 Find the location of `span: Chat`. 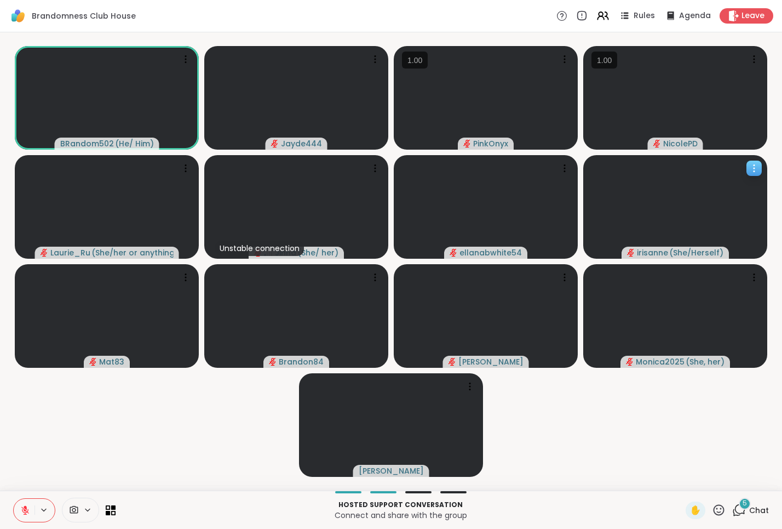

span: Chat is located at coordinates (759, 510).